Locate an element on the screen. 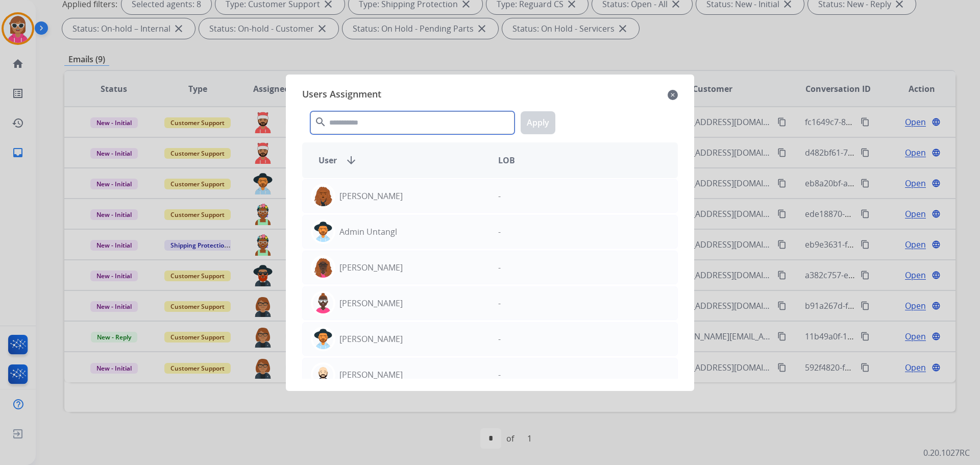 Image resolution: width=980 pixels, height=465 pixels. mat-icon: arrow_downward is located at coordinates (351, 160).